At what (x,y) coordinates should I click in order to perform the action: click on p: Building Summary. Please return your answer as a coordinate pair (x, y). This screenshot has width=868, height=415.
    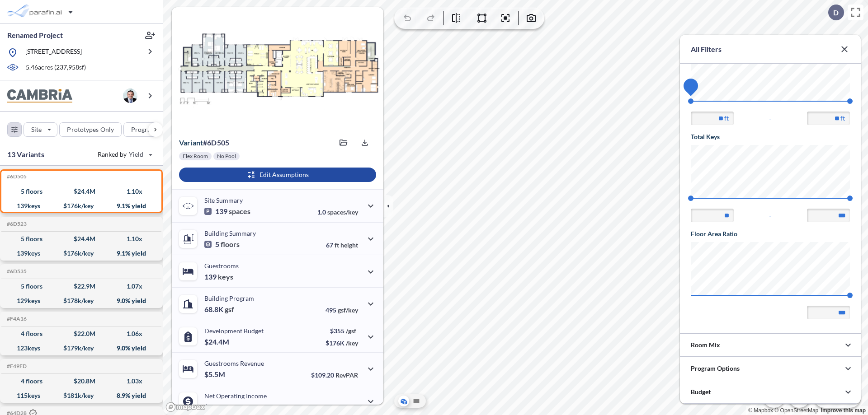
    Looking at the image, I should click on (230, 233).